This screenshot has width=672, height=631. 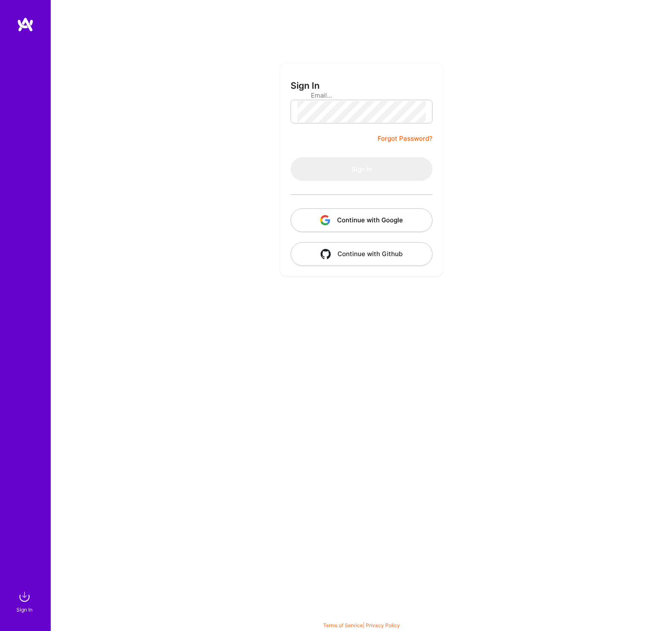 I want to click on button: Sign In, so click(x=361, y=169).